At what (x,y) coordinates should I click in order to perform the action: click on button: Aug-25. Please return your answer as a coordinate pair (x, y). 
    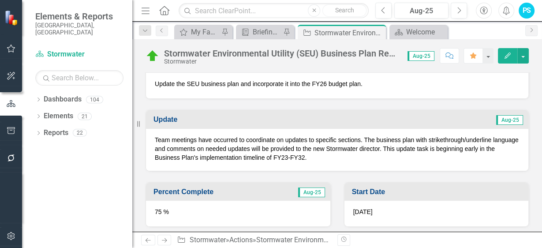
    Looking at the image, I should click on (421, 11).